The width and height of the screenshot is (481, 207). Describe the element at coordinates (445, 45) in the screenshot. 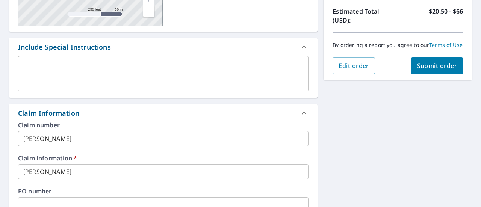

I see `a: Terms of Use` at that location.